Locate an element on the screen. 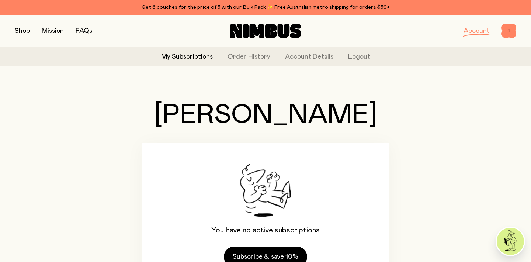 Image resolution: width=531 pixels, height=262 pixels. a: My Subscriptions is located at coordinates (187, 57).